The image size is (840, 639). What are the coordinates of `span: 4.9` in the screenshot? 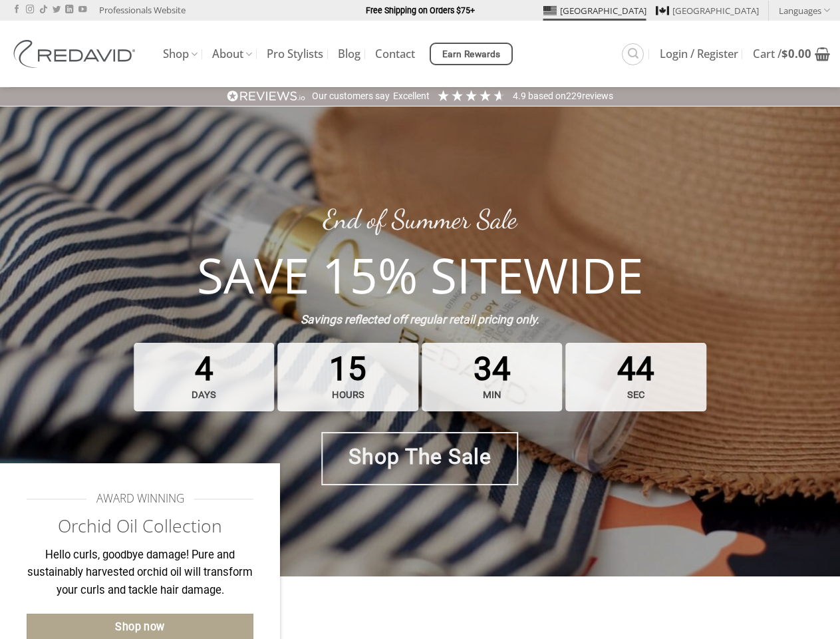 It's located at (520, 96).